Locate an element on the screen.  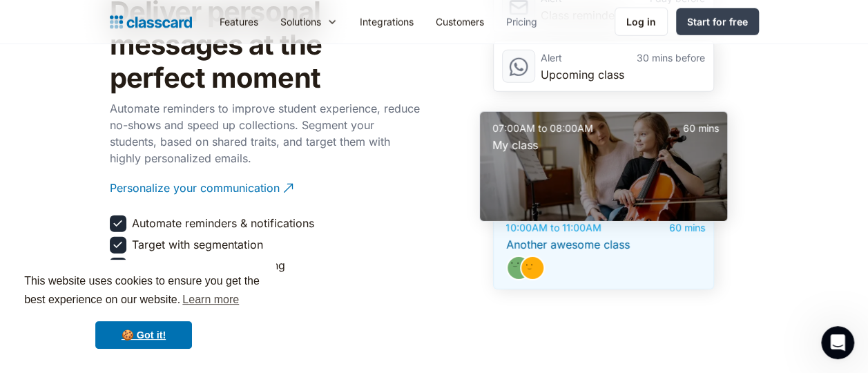
div: My class is located at coordinates (605, 145).